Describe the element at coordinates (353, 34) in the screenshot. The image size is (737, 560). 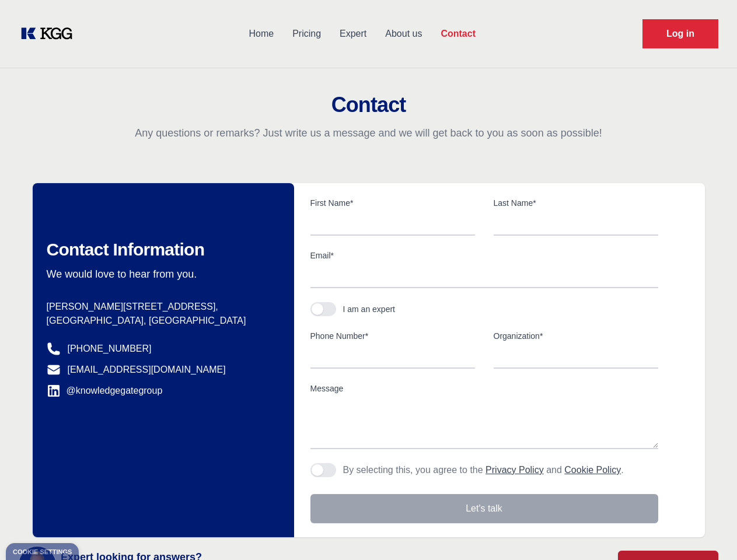
I see `a: Expert` at that location.